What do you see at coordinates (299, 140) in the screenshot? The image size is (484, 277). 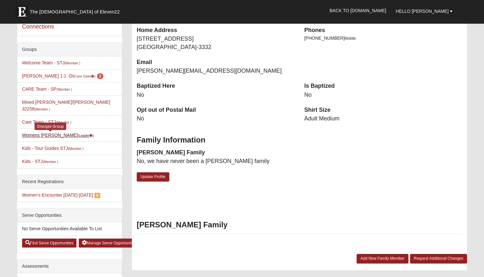 I see `h3: Family Information` at bounding box center [299, 140].